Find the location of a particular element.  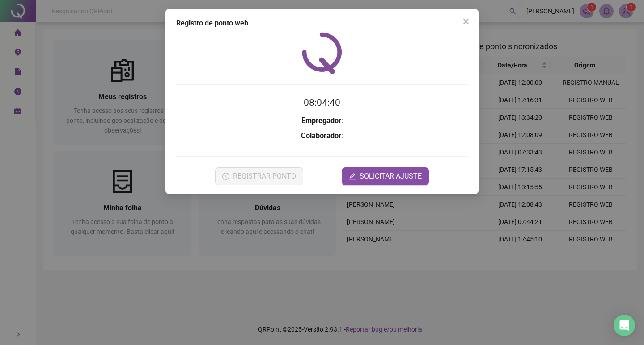

time: 08:04:40 is located at coordinates (322, 103).